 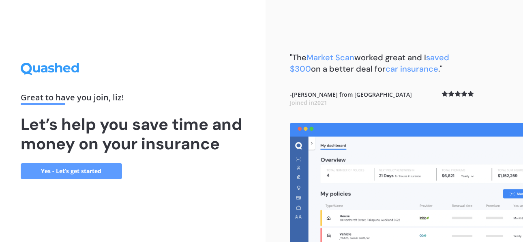 I want to click on div: Great to have you join , liz !, so click(x=133, y=99).